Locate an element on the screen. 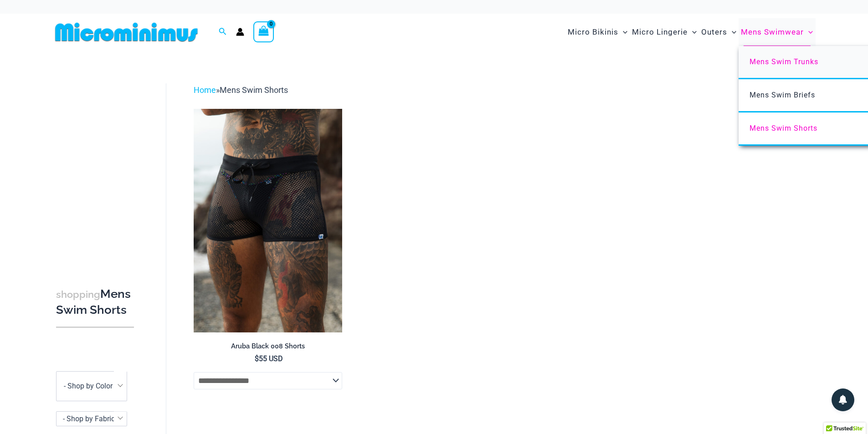 This screenshot has width=868, height=434. a: Aruba Black 008 Shorts is located at coordinates (268, 348).